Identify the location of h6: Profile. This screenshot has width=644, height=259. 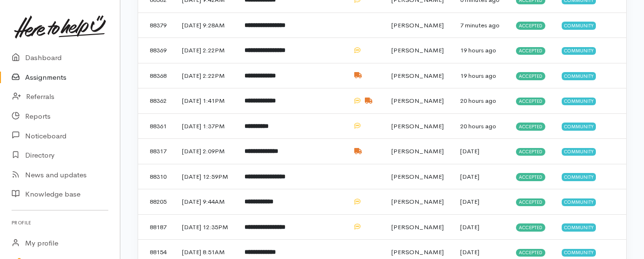
(60, 222).